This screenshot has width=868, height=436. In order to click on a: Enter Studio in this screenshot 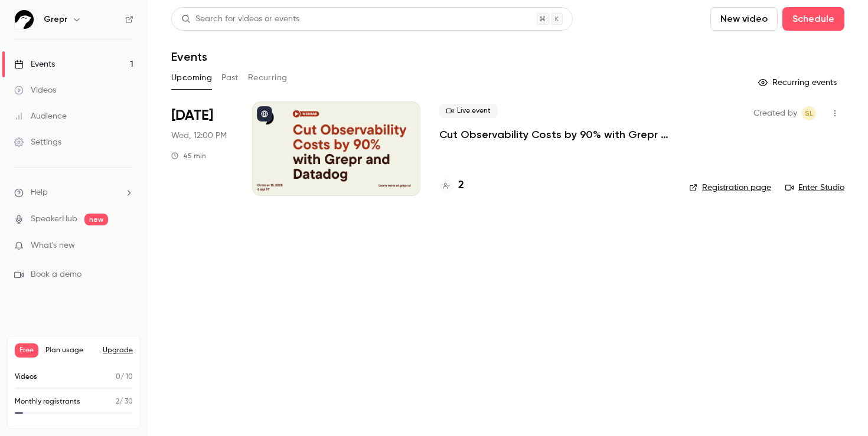, I will do `click(815, 188)`.